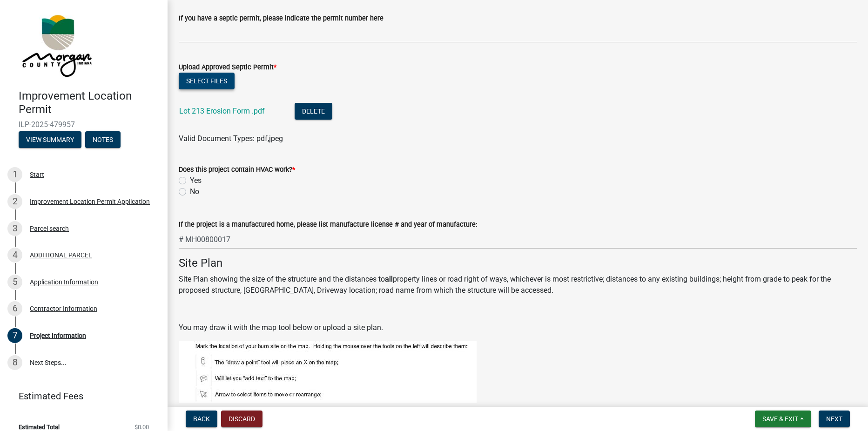 Image resolution: width=868 pixels, height=431 pixels. I want to click on label: If you have a septic permit, please indicate the permit number here, so click(281, 19).